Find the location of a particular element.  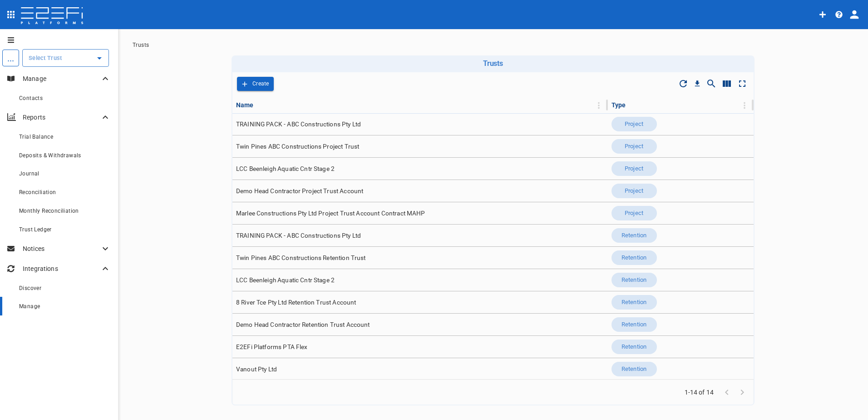

span: Marlee Constructions Pty Ltd Project Trust Account Contract MAHP is located at coordinates (331, 213).